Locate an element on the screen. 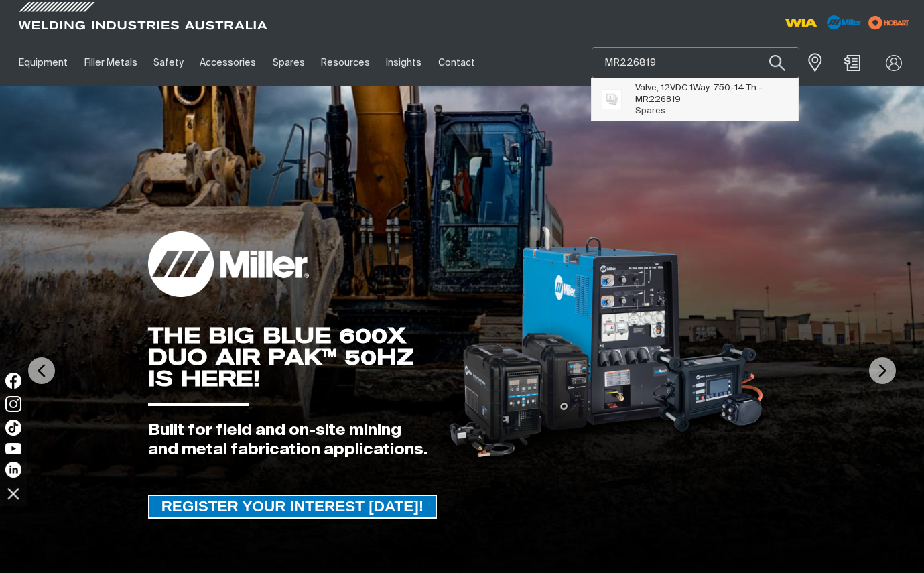 The image size is (924, 573). div: Built for field and on-site mining and metal fabrication applications. is located at coordinates (288, 440).